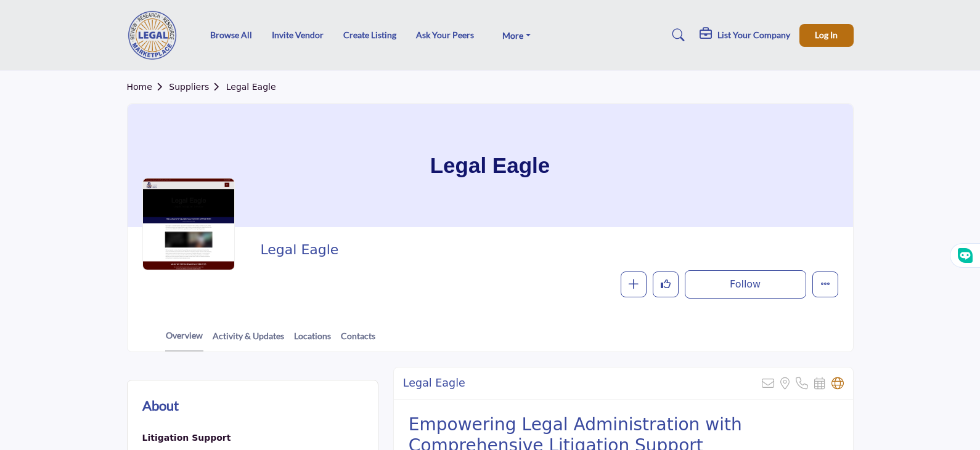  What do you see at coordinates (197, 87) in the screenshot?
I see `a: Suppliers` at bounding box center [197, 87].